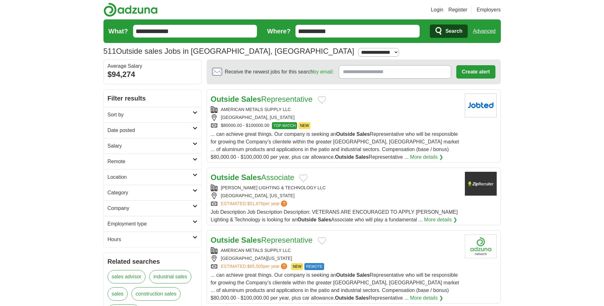  What do you see at coordinates (488, 10) in the screenshot?
I see `a: Employers` at bounding box center [488, 10].